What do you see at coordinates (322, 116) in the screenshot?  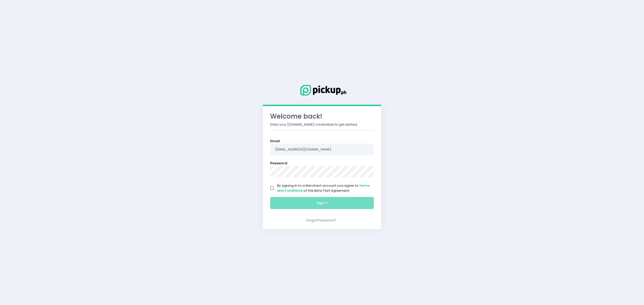 I see `h3: Welcome back!` at bounding box center [322, 116].